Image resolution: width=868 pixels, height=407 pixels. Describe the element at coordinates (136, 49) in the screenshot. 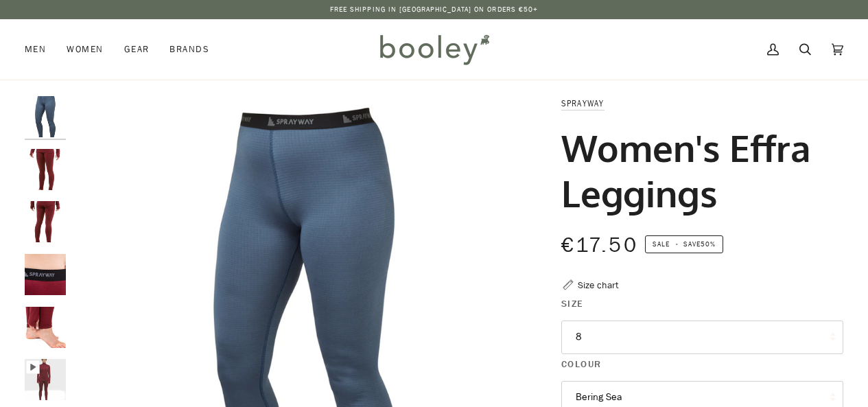

I see `span: Gear` at that location.